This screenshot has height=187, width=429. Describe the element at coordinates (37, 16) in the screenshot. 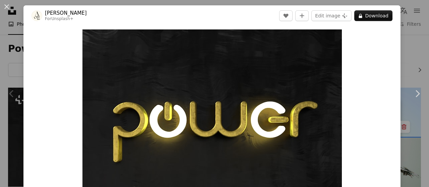

I see `a: Go to Allison Saeng's profile` at that location.